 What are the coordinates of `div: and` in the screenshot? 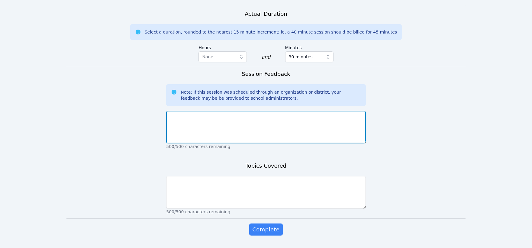 It's located at (266, 57).